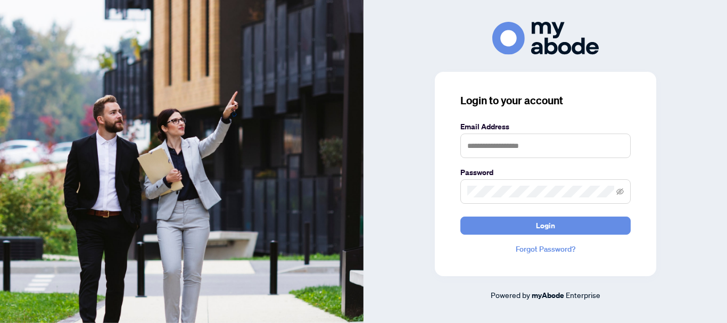  What do you see at coordinates (620, 192) in the screenshot?
I see `span: eye-invisible` at bounding box center [620, 192].